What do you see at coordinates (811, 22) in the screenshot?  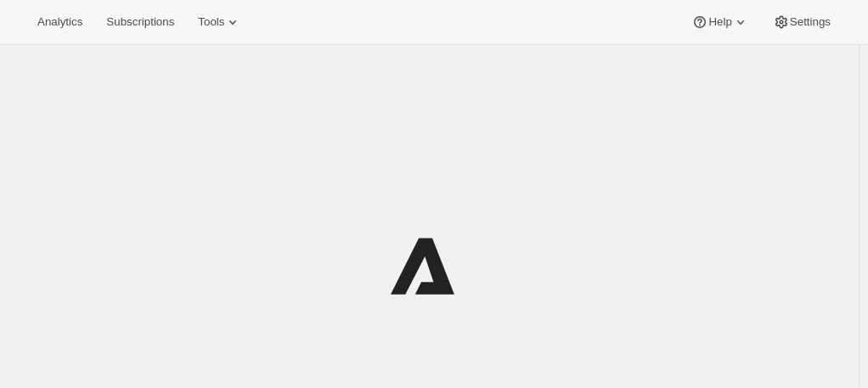 I see `span: Settings` at bounding box center [811, 22].